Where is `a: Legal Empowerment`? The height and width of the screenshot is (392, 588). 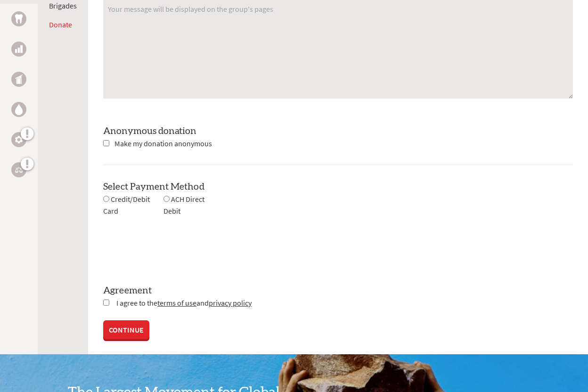 a: Legal Empowerment is located at coordinates (19, 170).